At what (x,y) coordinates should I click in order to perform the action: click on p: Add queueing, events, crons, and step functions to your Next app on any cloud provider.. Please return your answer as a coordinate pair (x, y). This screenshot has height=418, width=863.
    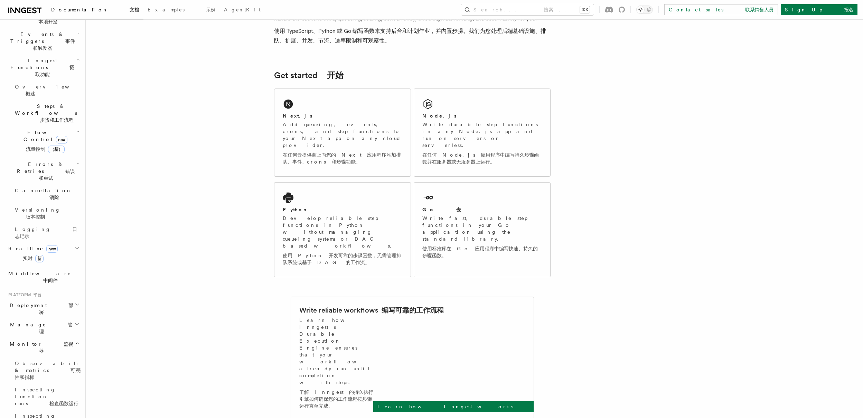
    Looking at the image, I should click on (342, 144).